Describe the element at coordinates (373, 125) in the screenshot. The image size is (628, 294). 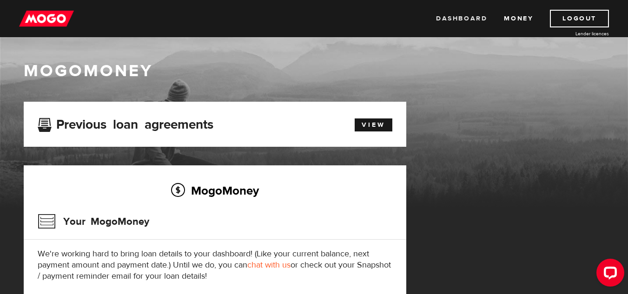
I see `a: View` at that location.